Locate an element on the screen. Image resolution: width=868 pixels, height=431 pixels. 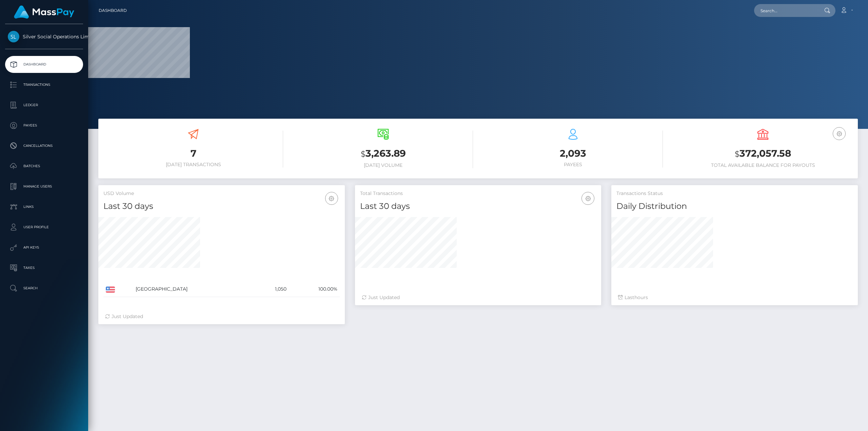
p: API Keys is located at coordinates (44, 247).